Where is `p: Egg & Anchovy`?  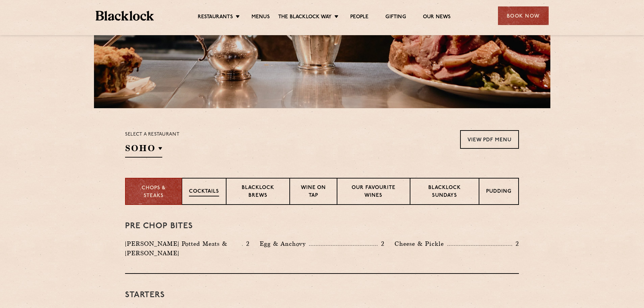 p: Egg & Anchovy is located at coordinates (284, 243).